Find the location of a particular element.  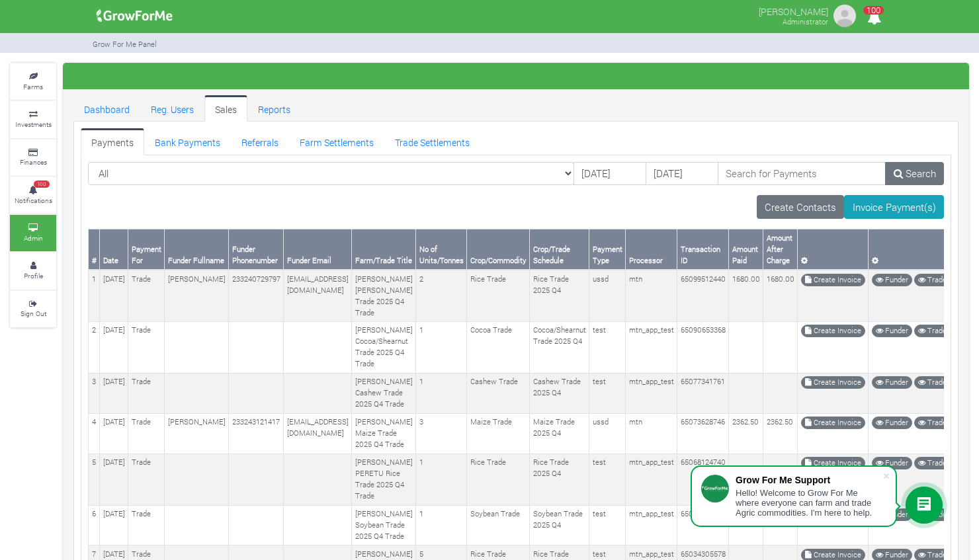

td: Soybean Trade 2025 Q4 is located at coordinates (560, 525).